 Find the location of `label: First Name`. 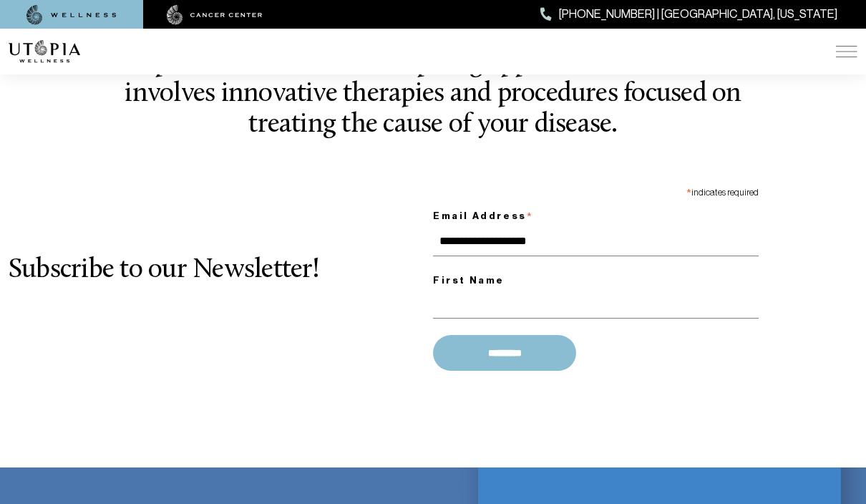

label: First Name is located at coordinates (595, 280).